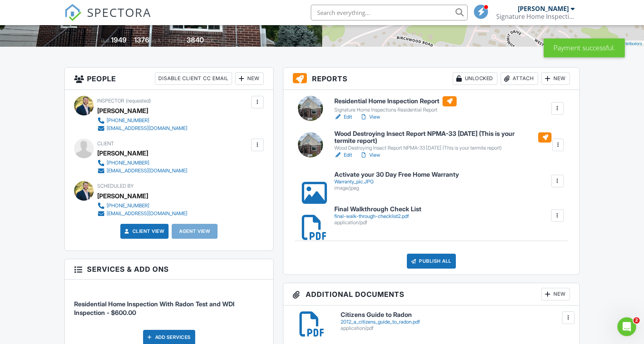  What do you see at coordinates (115, 185) in the screenshot?
I see `span: Scheduled By` at bounding box center [115, 185].